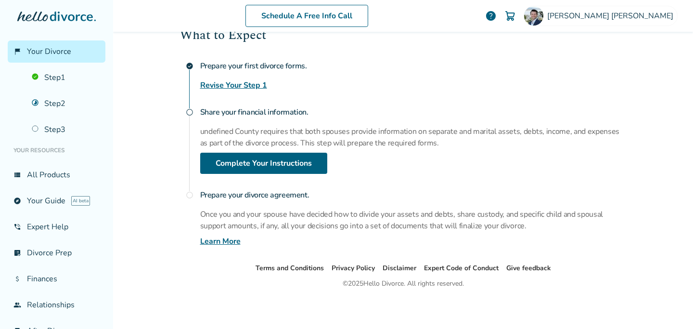  Describe the element at coordinates (17, 227) in the screenshot. I see `span: phone_in_talk` at that location.